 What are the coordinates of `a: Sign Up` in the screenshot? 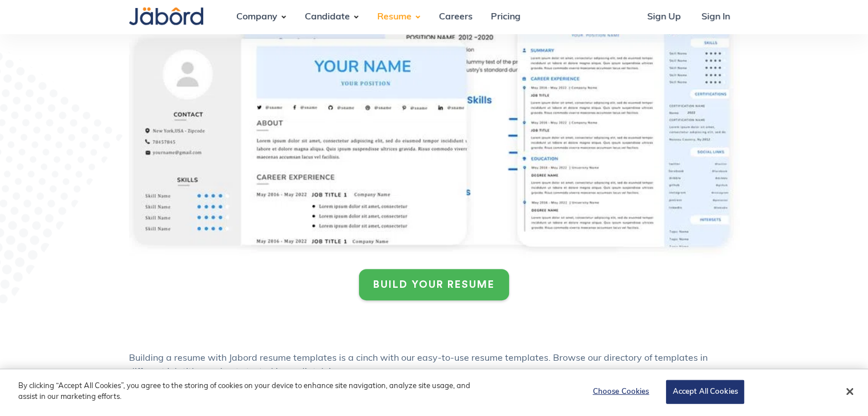 It's located at (664, 17).